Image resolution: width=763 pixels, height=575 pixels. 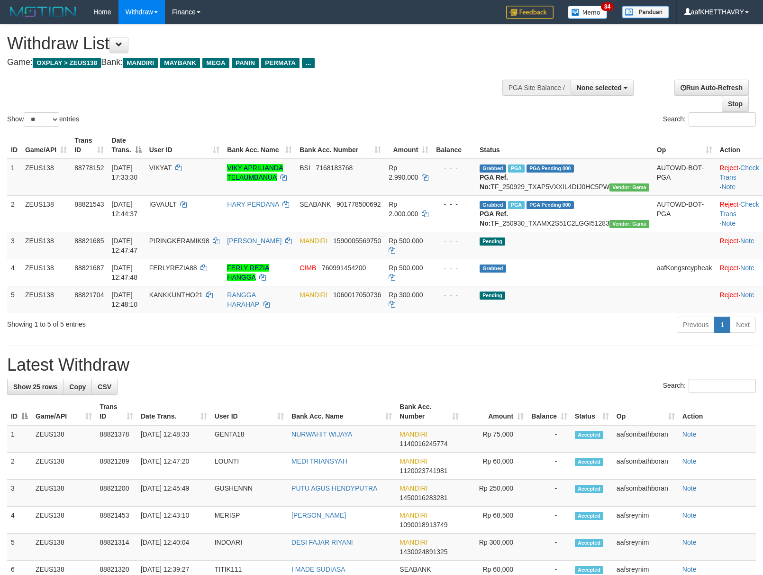 I want to click on a: Previous, so click(x=696, y=325).